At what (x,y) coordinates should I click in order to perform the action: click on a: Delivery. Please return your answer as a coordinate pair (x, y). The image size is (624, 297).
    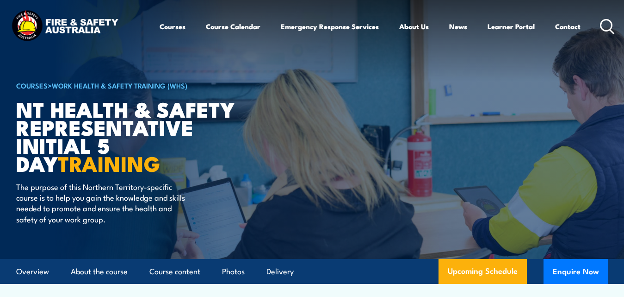
    Looking at the image, I should click on (280, 271).